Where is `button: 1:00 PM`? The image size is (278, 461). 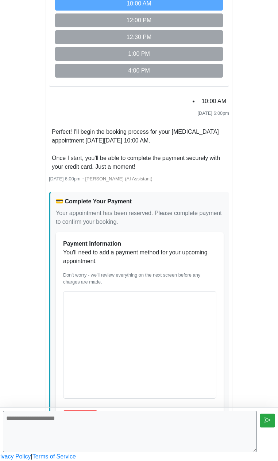 button: 1:00 PM is located at coordinates (139, 54).